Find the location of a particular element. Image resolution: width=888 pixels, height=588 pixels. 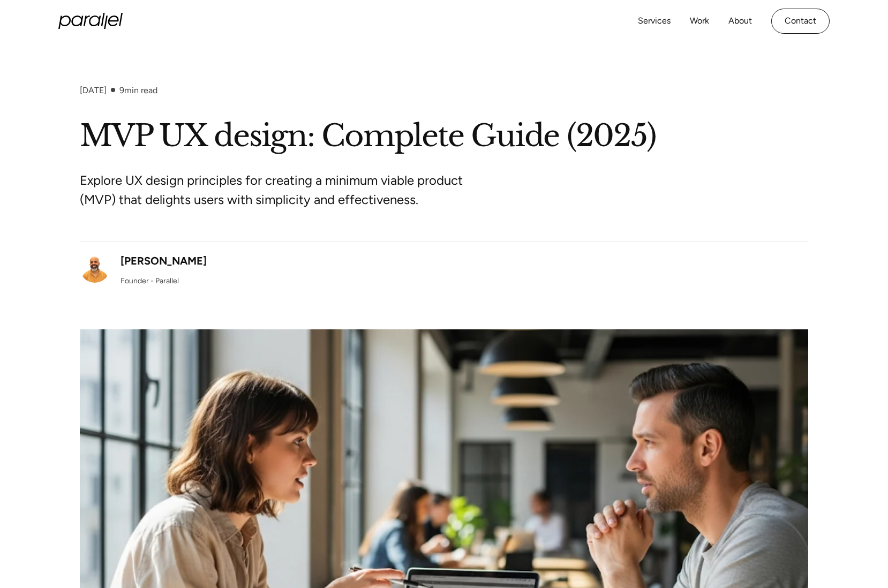

h1: MVP UX design: Complete Guide (2025) is located at coordinates (444, 136).